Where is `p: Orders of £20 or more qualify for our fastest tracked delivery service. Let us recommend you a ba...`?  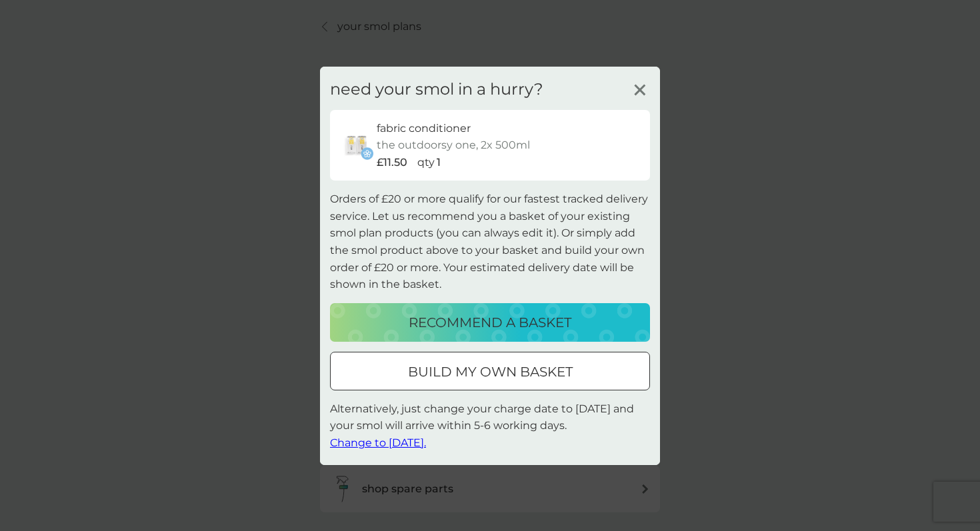 p: Orders of £20 or more qualify for our fastest tracked delivery service. Let us recommend you a ba... is located at coordinates (490, 242).